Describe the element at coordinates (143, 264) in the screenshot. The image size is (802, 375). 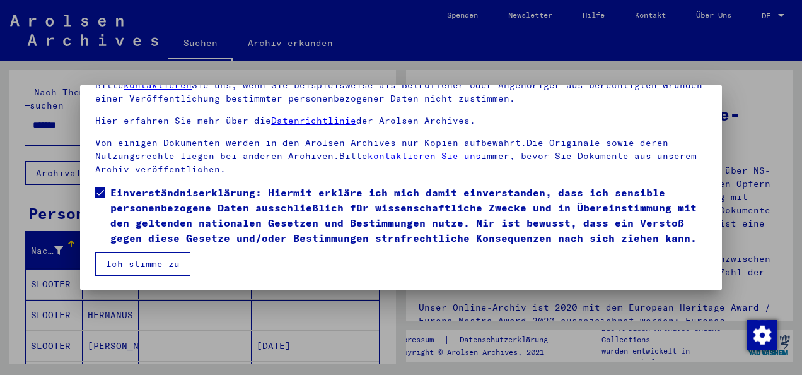
I see `button: Ich stimme zu` at that location.